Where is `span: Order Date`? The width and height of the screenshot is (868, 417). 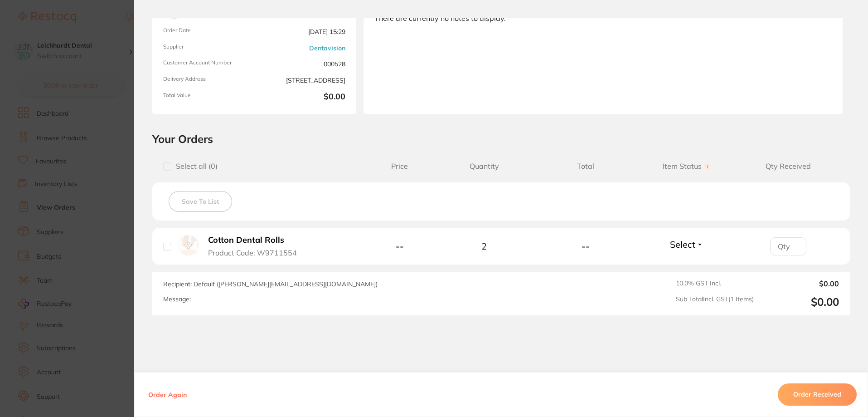 span: Order Date is located at coordinates (207, 32).